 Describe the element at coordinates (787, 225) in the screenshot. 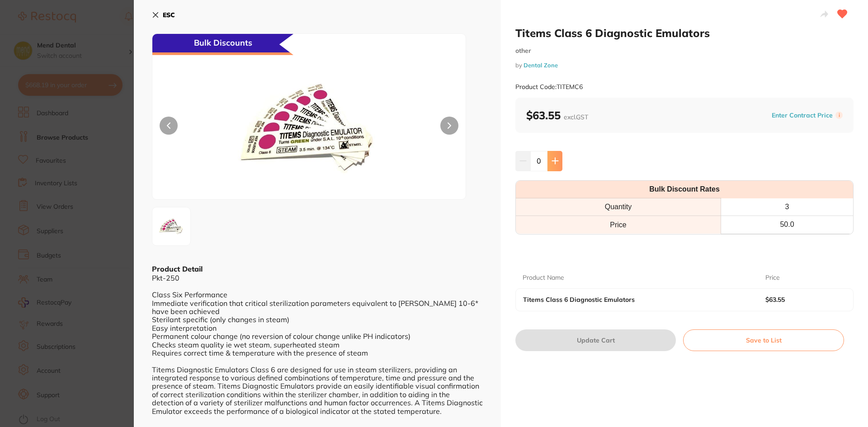

I see `th: 50.0` at that location.